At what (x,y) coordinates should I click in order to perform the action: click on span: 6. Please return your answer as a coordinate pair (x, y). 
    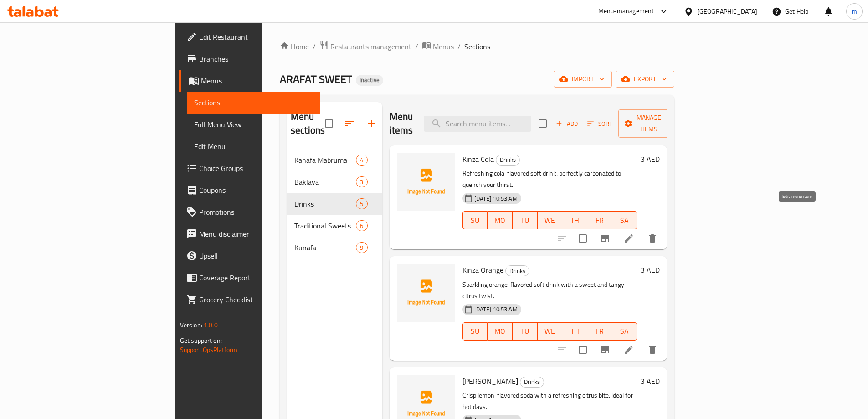
    Looking at the image, I should click on (361, 226).